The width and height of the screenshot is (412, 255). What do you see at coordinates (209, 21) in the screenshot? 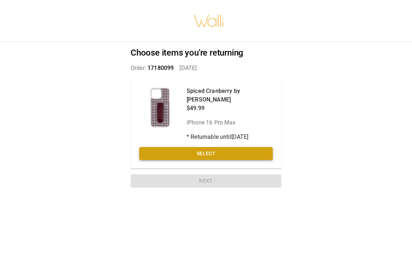
I see `img: walli-inc.myshopify.com` at bounding box center [209, 21].